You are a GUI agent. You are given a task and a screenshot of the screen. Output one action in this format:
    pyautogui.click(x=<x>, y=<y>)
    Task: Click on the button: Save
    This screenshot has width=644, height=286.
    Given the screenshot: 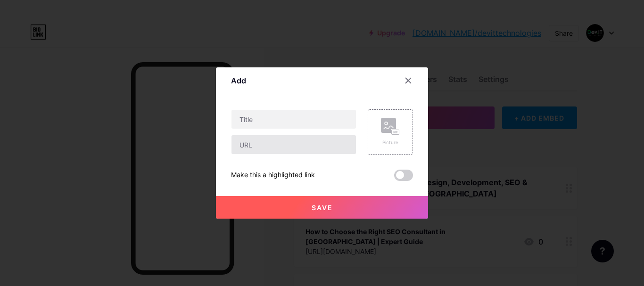 What is the action you would take?
    pyautogui.click(x=322, y=207)
    